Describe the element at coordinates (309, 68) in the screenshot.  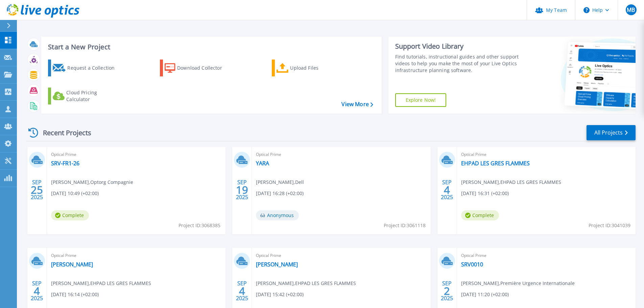
I see `a: Upload Files` at that location.